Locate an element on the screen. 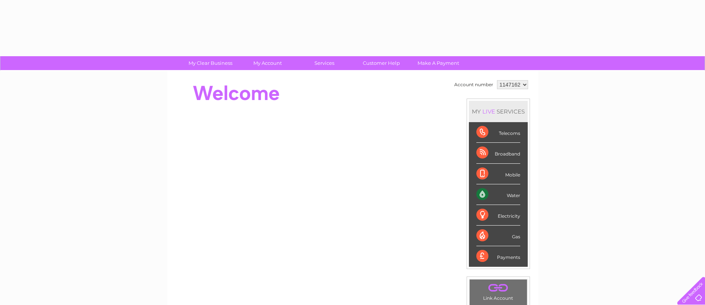 The height and width of the screenshot is (305, 705). a: Make A Payment is located at coordinates (438, 63).